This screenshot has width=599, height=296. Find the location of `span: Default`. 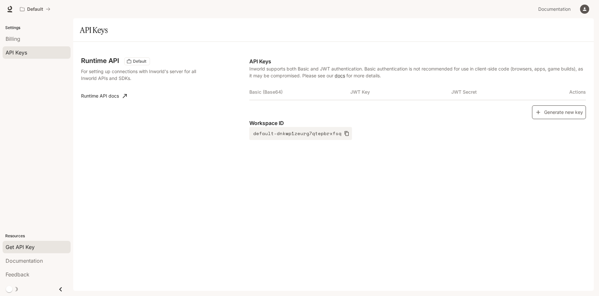

span: Default is located at coordinates (139, 61).